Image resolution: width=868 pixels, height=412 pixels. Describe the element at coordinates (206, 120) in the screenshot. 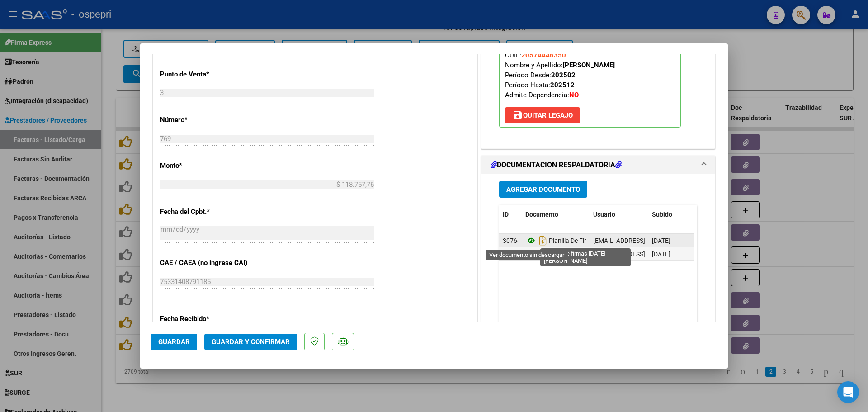

I see `p: Número` at that location.